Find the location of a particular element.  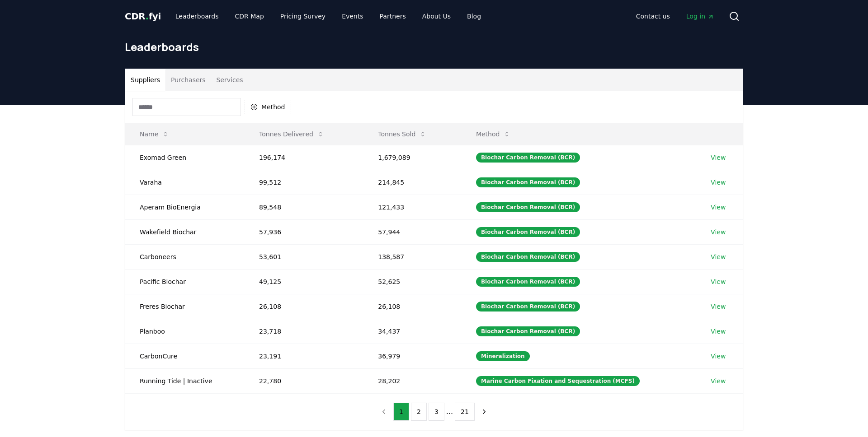

td: 57,936 is located at coordinates (304, 232).